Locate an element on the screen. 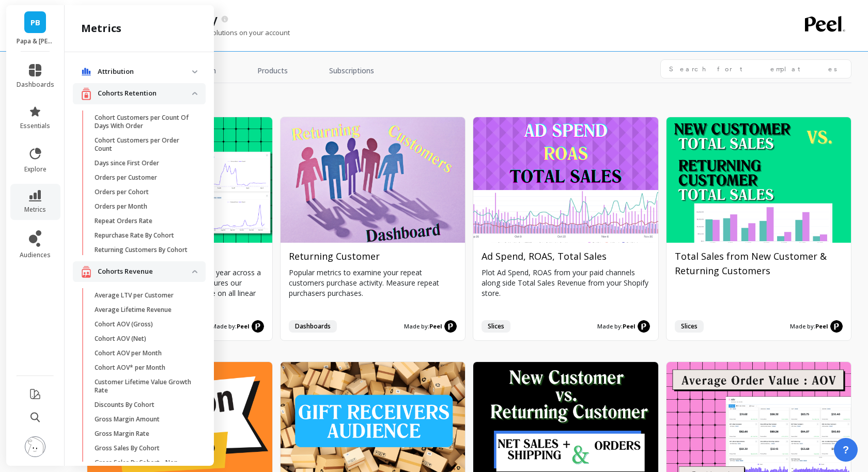 The height and width of the screenshot is (472, 868). p: Days since First Order is located at coordinates (127, 163).